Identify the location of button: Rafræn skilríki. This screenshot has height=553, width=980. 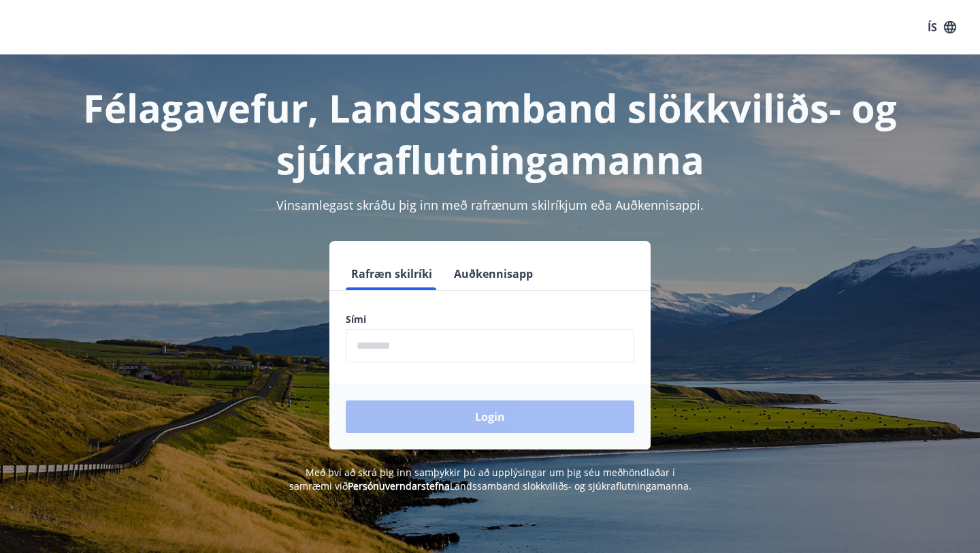
(392, 274).